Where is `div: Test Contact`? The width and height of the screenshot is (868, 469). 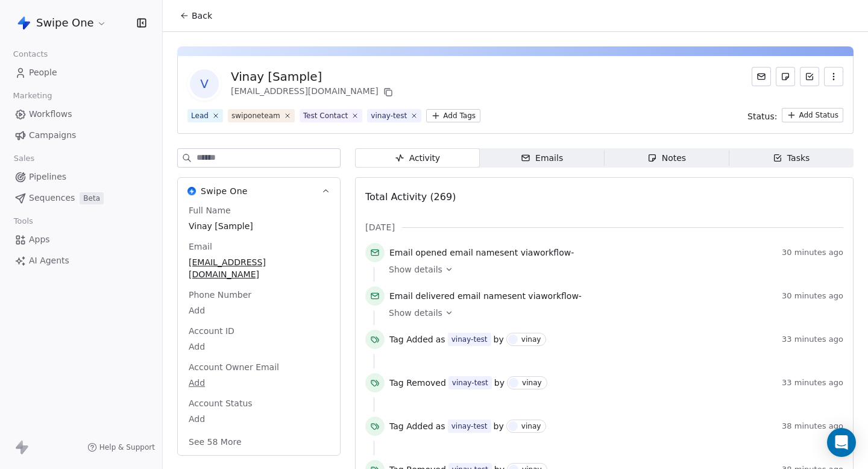 div: Test Contact is located at coordinates (326, 116).